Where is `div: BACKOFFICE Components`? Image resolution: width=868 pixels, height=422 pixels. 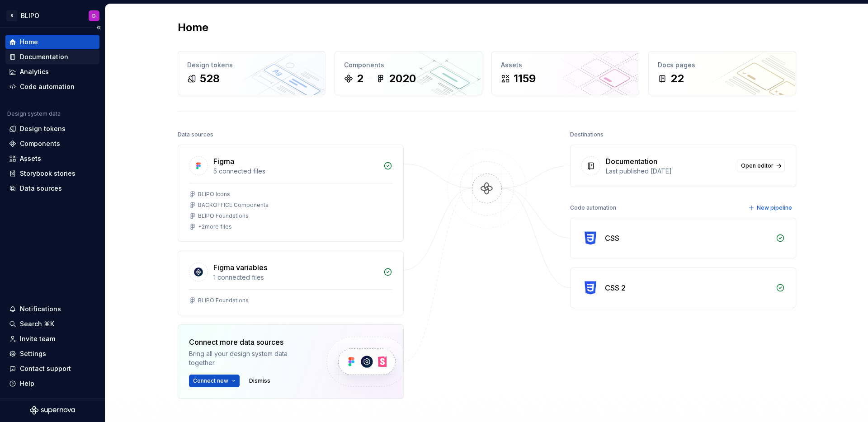 div: BACKOFFICE Components is located at coordinates (234, 205).